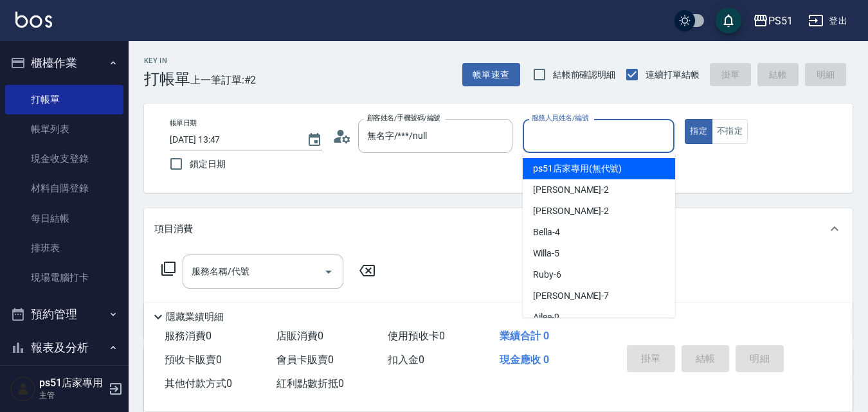  What do you see at coordinates (547, 274) in the screenshot?
I see `span: Ruby -6` at bounding box center [547, 274].